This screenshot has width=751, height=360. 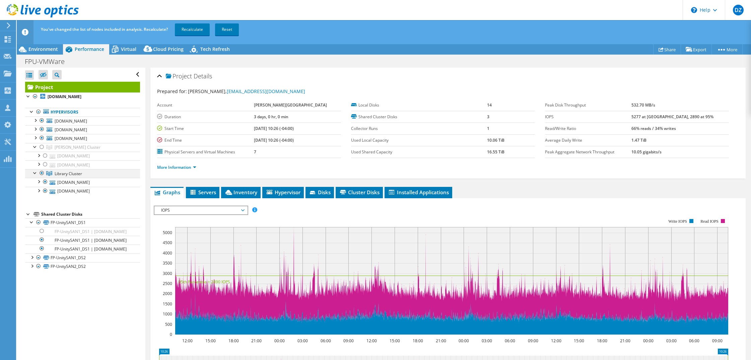 What do you see at coordinates (320, 192) in the screenshot?
I see `span: Disks` at bounding box center [320, 192].